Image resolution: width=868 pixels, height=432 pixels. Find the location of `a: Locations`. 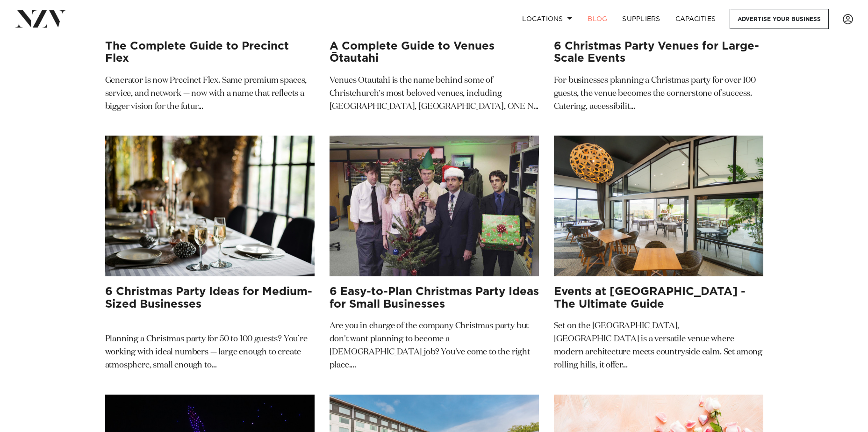

a: Locations is located at coordinates (547, 18).